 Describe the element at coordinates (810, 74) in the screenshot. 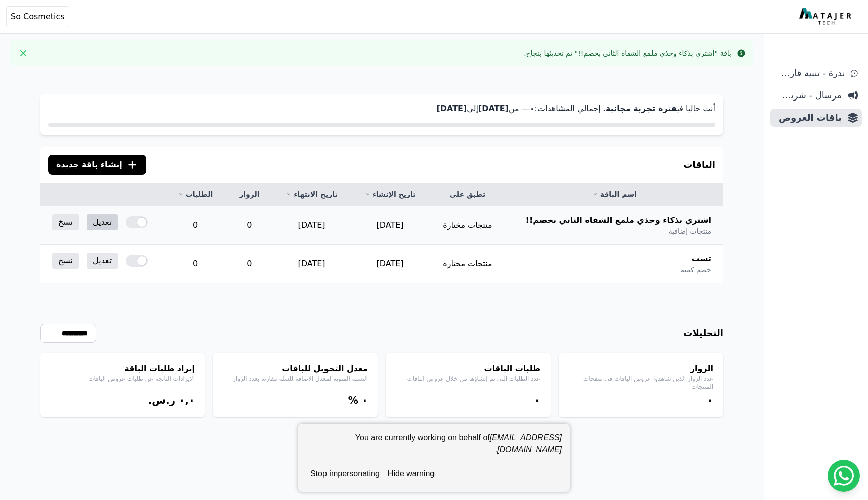

I see `span: ندرة - تنبية قارب علي النفاذ` at that location.